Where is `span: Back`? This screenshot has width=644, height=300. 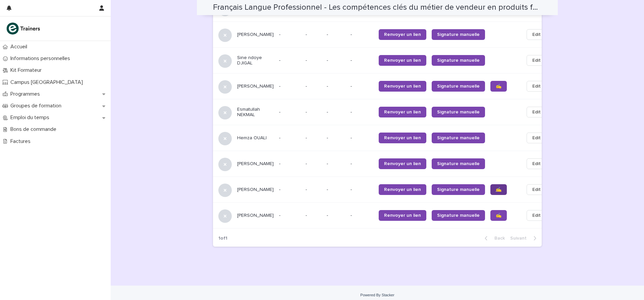
span: Back is located at coordinates (497, 238).